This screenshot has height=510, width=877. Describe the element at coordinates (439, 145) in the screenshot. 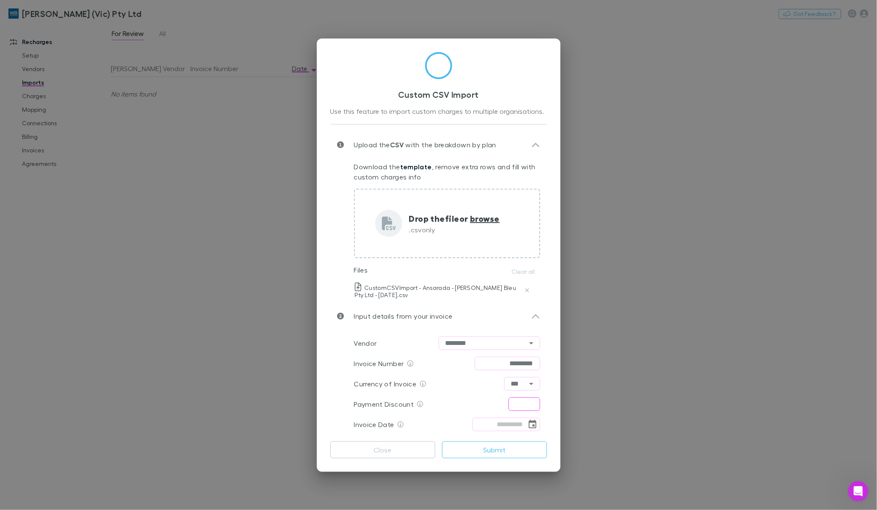

I see `div: Upload theCSV with the breakdown by plan` at that location.